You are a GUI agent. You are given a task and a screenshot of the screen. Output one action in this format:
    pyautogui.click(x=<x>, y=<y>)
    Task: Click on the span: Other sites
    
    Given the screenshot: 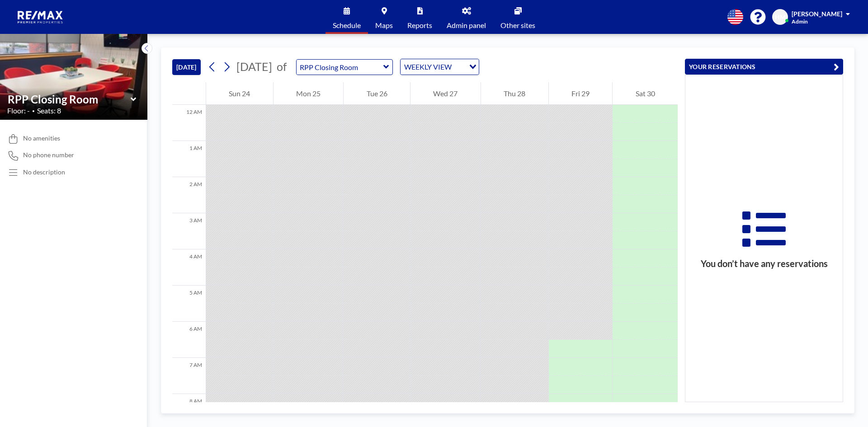 What is the action you would take?
    pyautogui.click(x=518, y=26)
    